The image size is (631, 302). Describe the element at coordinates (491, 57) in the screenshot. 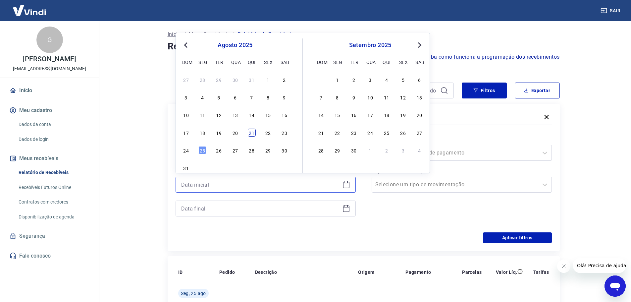

I see `span: Saiba como funciona a programação dos recebimentos` at that location.